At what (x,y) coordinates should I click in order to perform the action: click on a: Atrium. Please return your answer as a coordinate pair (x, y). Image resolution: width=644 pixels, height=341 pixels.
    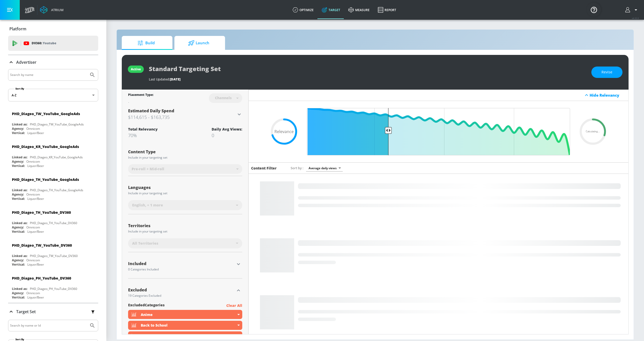
    Looking at the image, I should click on (52, 10).